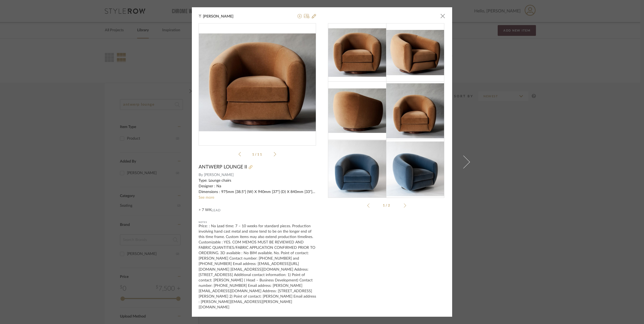  Describe the element at coordinates (415, 111) in the screenshot. I see `img: 603c4e6e-e75f-4884-ab87-6b5ab6fae0d8_216x216.jpg` at that location.